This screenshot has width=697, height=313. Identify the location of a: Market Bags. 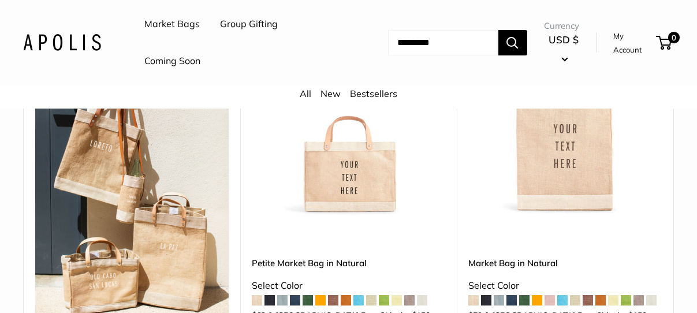
(172, 24).